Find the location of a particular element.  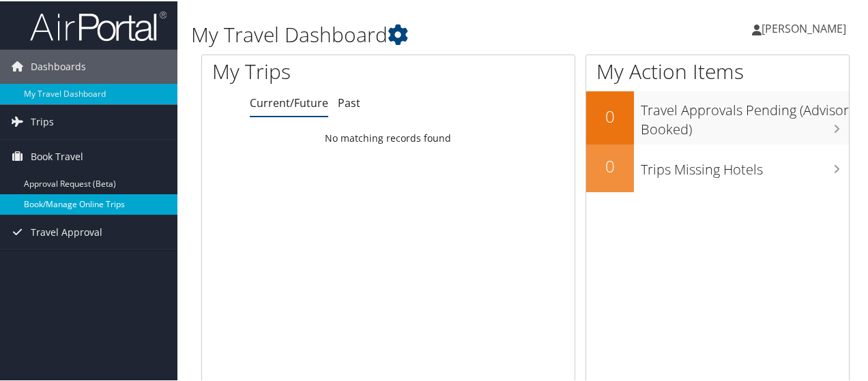

img: airportal-logo.png is located at coordinates (98, 25).